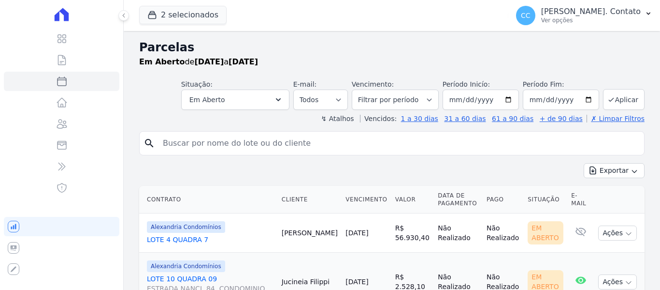  I want to click on label: Período Inicío:, so click(467, 84).